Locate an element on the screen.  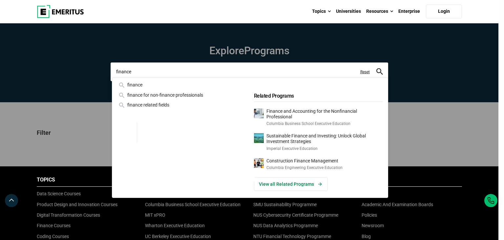
a: Sustainable Finance and Investing: Unlock Global Investment StrategiesImperial Executive Education is located at coordinates (319, 142).